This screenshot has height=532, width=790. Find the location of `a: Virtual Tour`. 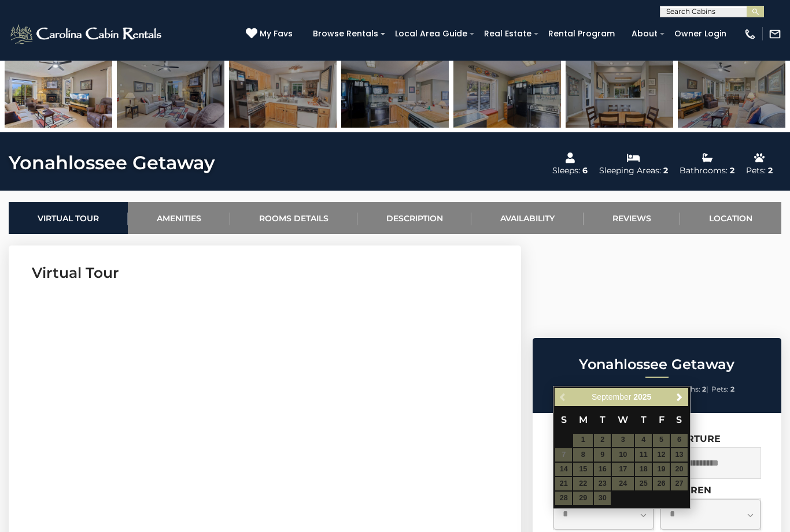

a: Virtual Tour is located at coordinates (68, 218).